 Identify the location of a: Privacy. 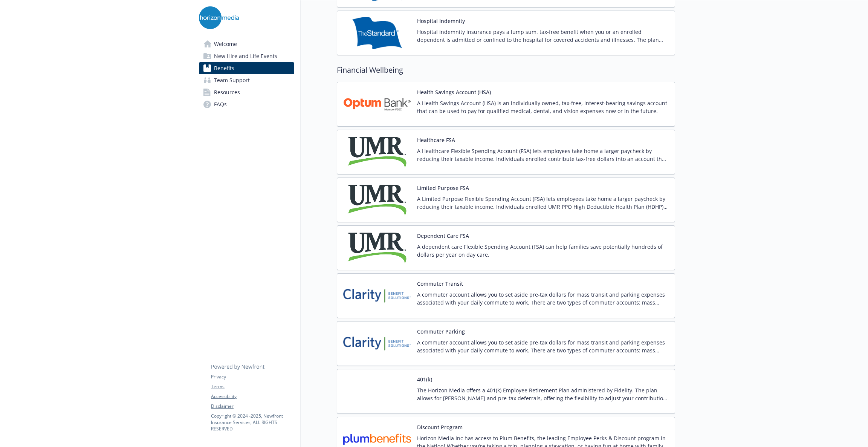
(253, 377).